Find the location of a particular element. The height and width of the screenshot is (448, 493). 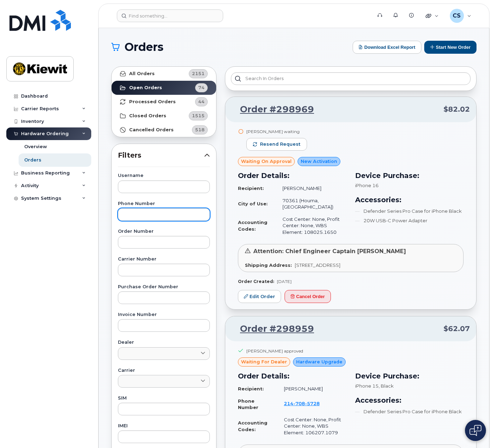

span: Filters is located at coordinates (161, 155).